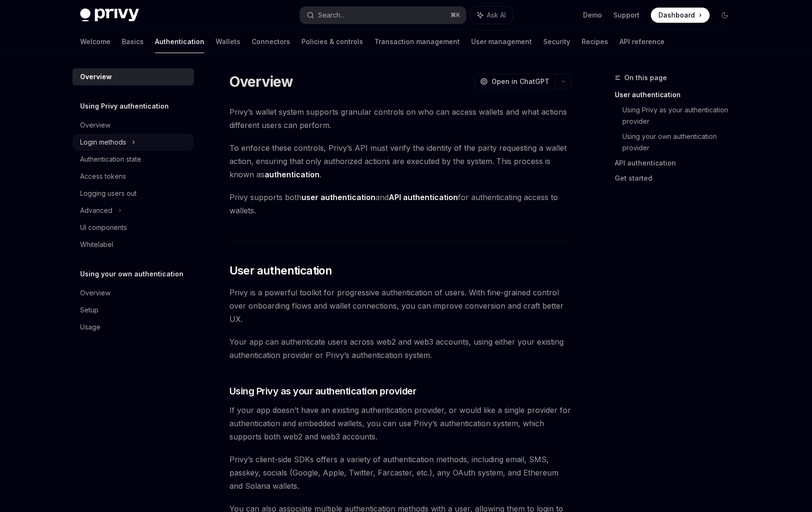  Describe the element at coordinates (90, 327) in the screenshot. I see `div: Usage` at that location.